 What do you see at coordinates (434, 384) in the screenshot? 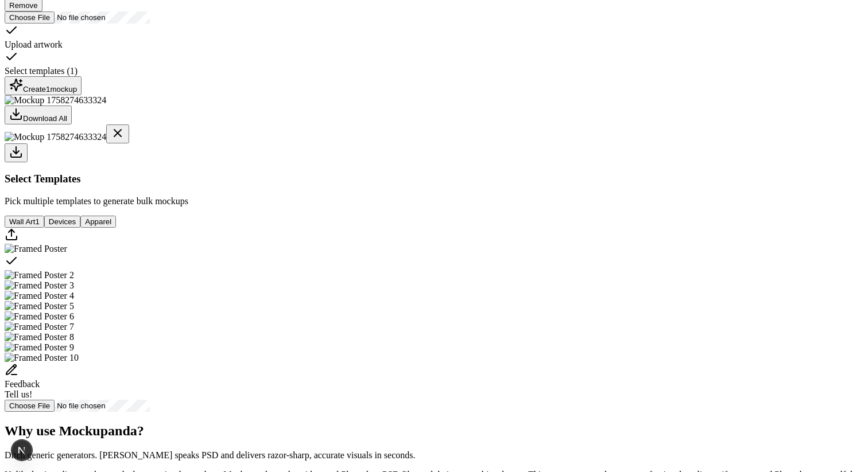
I see `div: Feedback` at bounding box center [434, 384].